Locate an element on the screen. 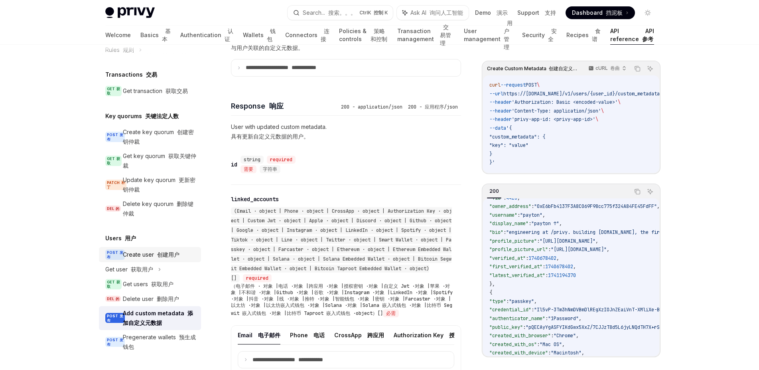  div: 需要 is located at coordinates (248, 169).